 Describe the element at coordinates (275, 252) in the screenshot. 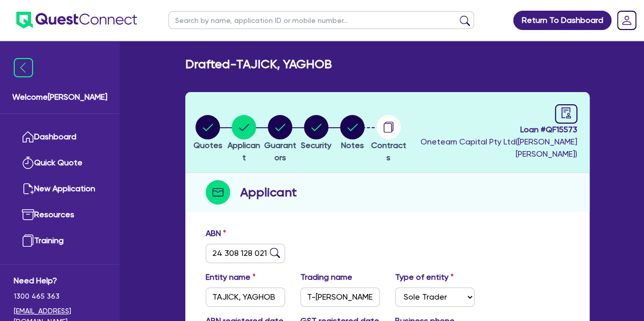

I see `img: abn-lookup icon` at that location.